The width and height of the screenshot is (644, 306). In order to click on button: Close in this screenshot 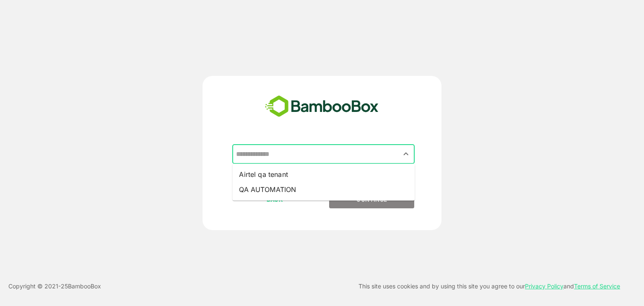, I will do `click(406, 154)`.